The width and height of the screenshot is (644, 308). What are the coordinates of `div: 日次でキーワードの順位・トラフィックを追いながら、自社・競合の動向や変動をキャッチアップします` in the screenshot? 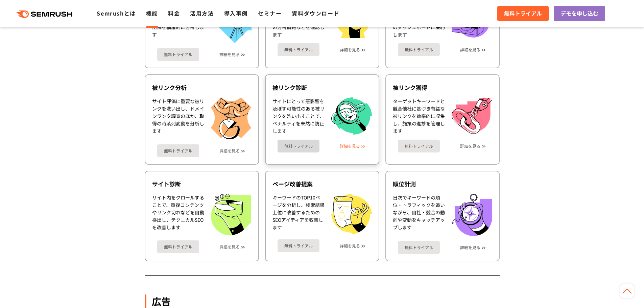 It's located at (419, 215).